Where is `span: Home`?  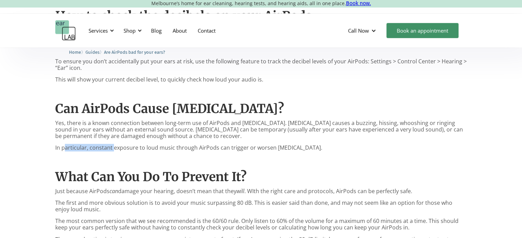 span: Home is located at coordinates (75, 52).